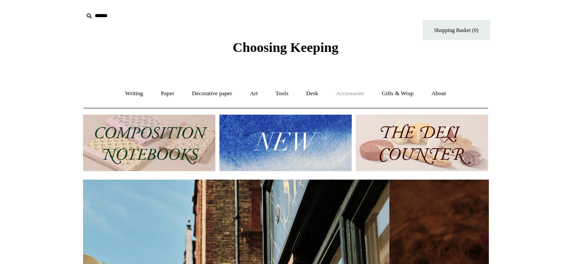  I want to click on a: Art, so click(253, 93).